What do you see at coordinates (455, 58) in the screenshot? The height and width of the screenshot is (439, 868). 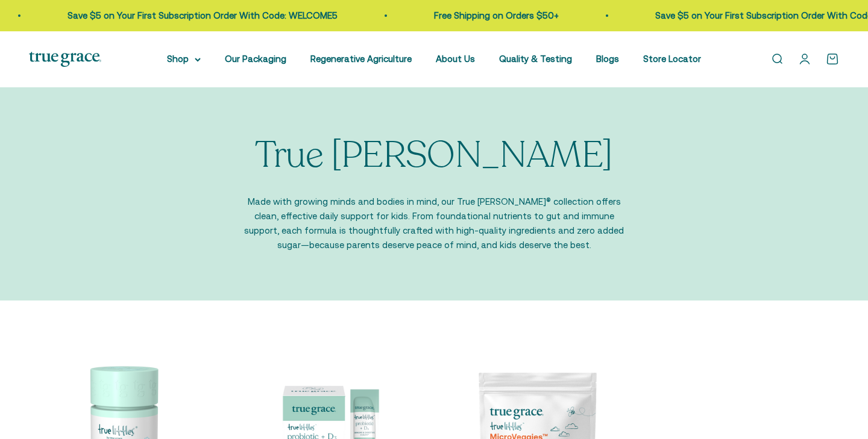 I see `a: About Us` at bounding box center [455, 58].